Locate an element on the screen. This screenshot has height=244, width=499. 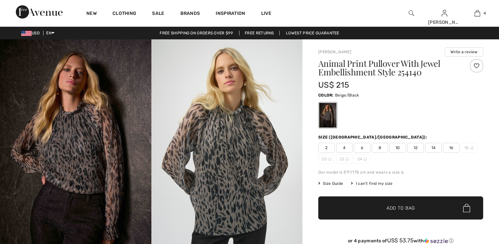
div: or 4 payments of with is located at coordinates (401, 240).